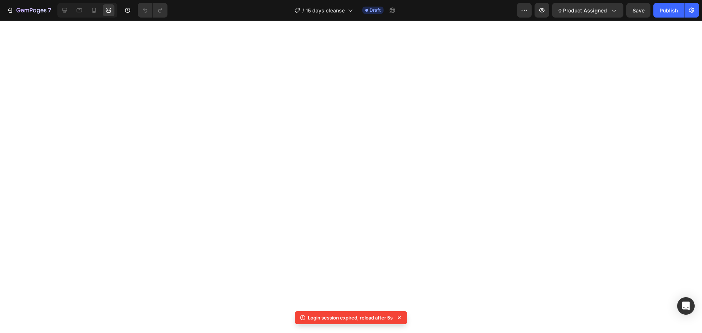 Image resolution: width=702 pixels, height=333 pixels. I want to click on span: 15 days cleanse, so click(325, 10).